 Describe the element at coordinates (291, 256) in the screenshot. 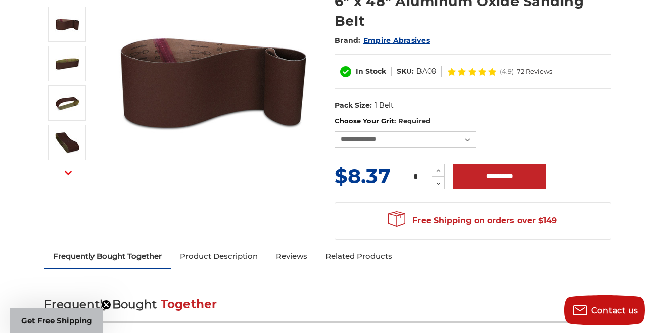

I see `a: Reviews` at that location.